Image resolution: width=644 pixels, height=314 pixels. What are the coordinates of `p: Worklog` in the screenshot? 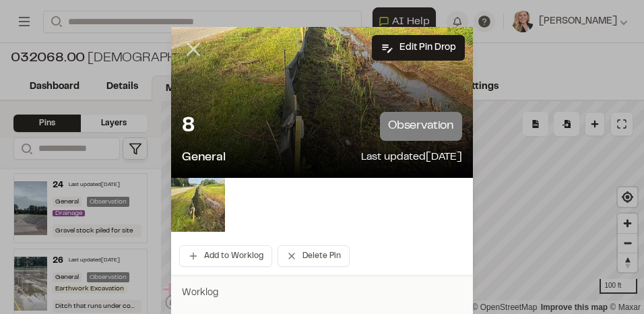 It's located at (322, 293).